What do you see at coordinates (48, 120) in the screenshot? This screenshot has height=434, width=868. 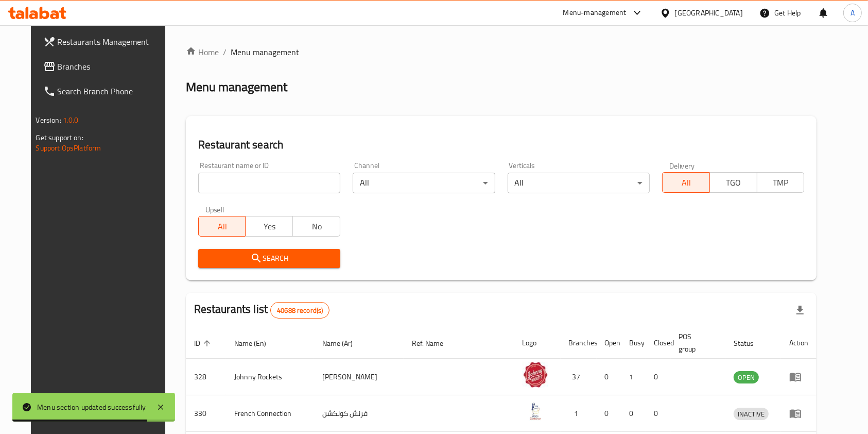 I see `span: Version:` at bounding box center [48, 120].